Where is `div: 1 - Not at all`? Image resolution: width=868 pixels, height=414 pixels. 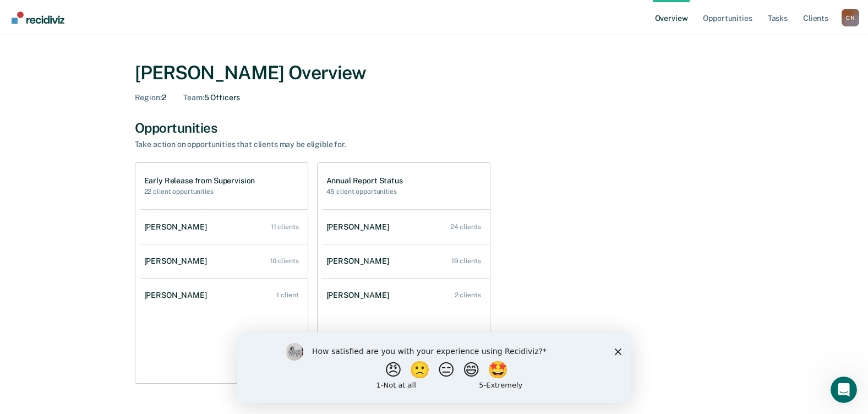
div: 1 - Not at all is located at coordinates (127, 53).